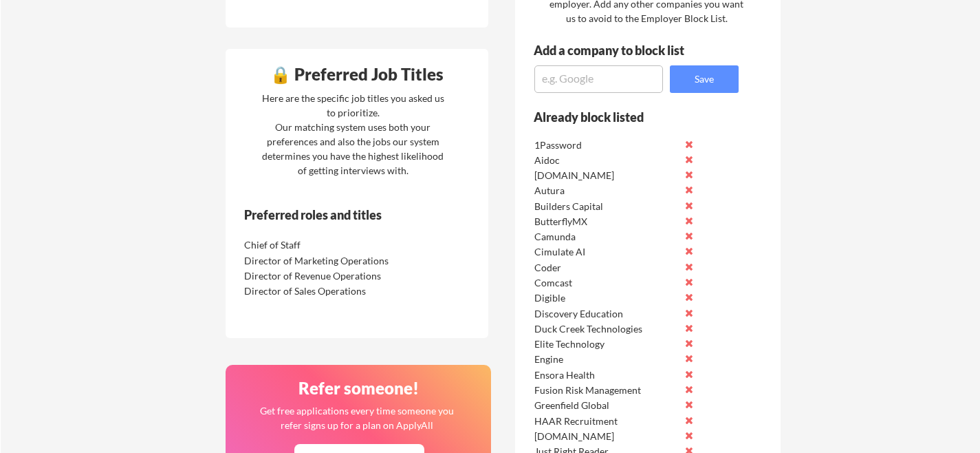  Describe the element at coordinates (606, 390) in the screenshot. I see `div: Fusion Risk Management` at that location.